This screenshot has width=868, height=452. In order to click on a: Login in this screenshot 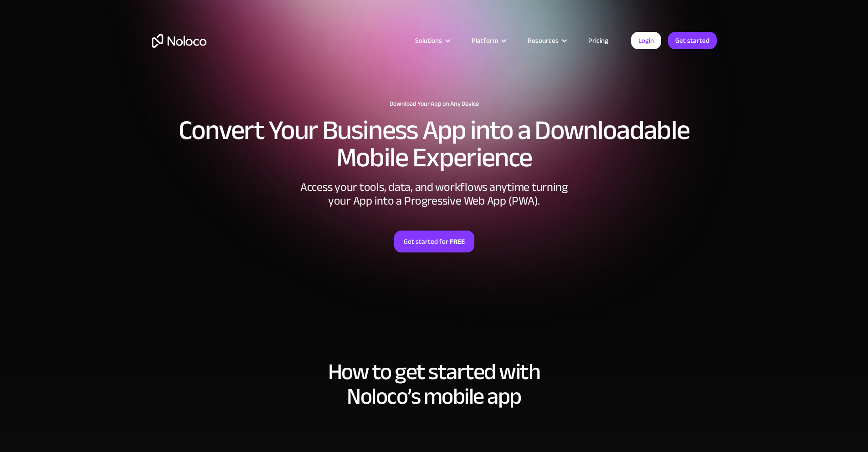, I will do `click(646, 41)`.